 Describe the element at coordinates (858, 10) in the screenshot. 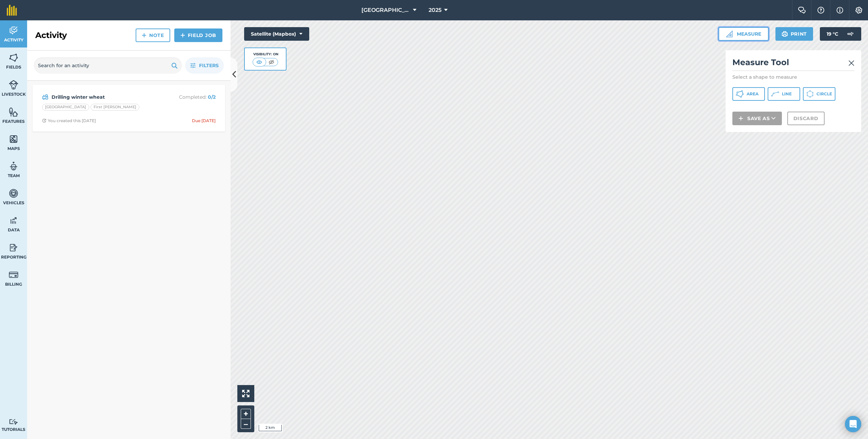

I see `img: A cog icon` at that location.